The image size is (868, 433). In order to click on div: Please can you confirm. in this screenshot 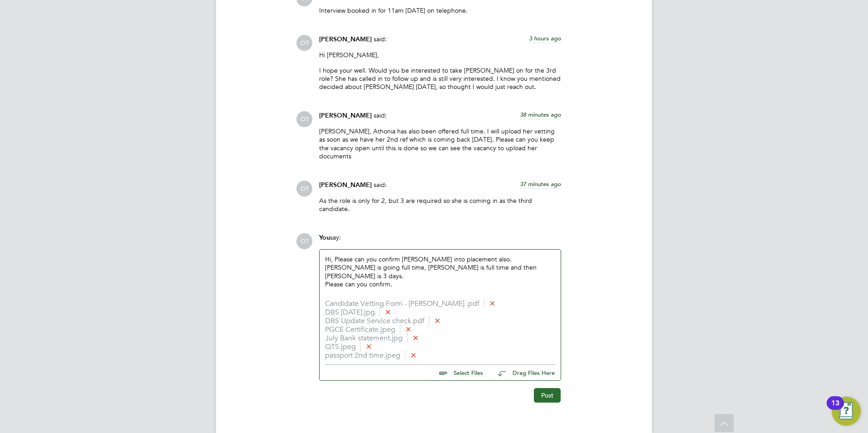, I will do `click(440, 284)`.